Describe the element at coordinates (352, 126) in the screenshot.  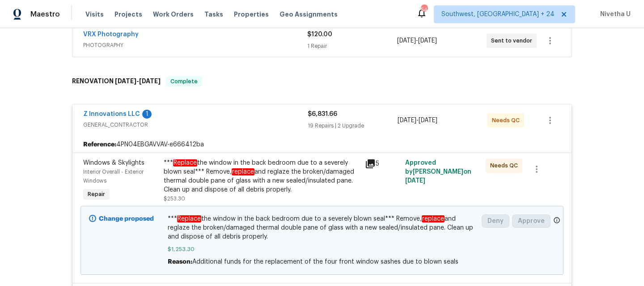
I see `div: 19 Repairs | 2 Upgrade` at that location.